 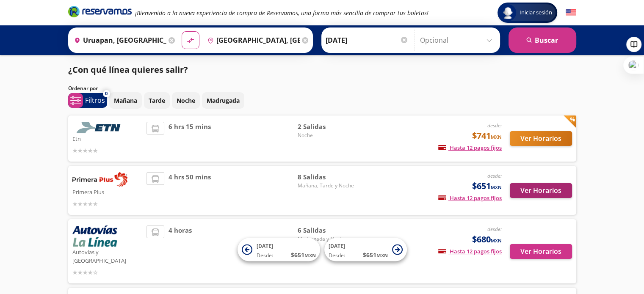 I want to click on button: 0Filtros, so click(x=88, y=100).